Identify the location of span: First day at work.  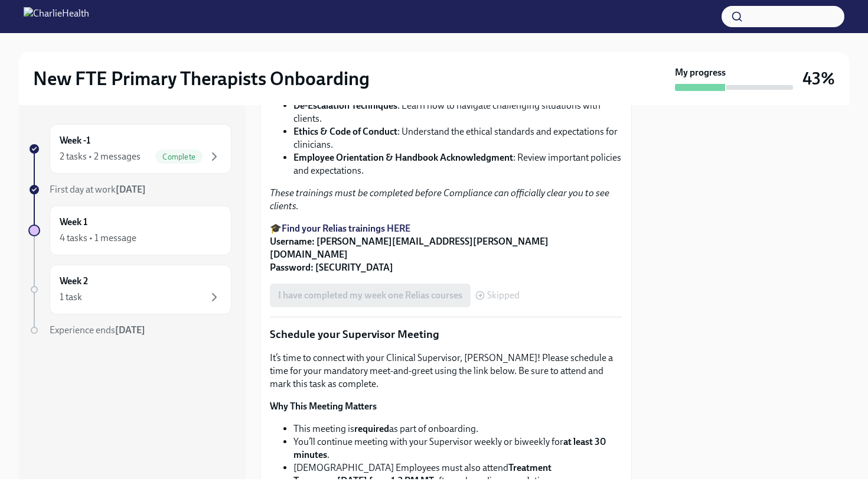
(98, 189).